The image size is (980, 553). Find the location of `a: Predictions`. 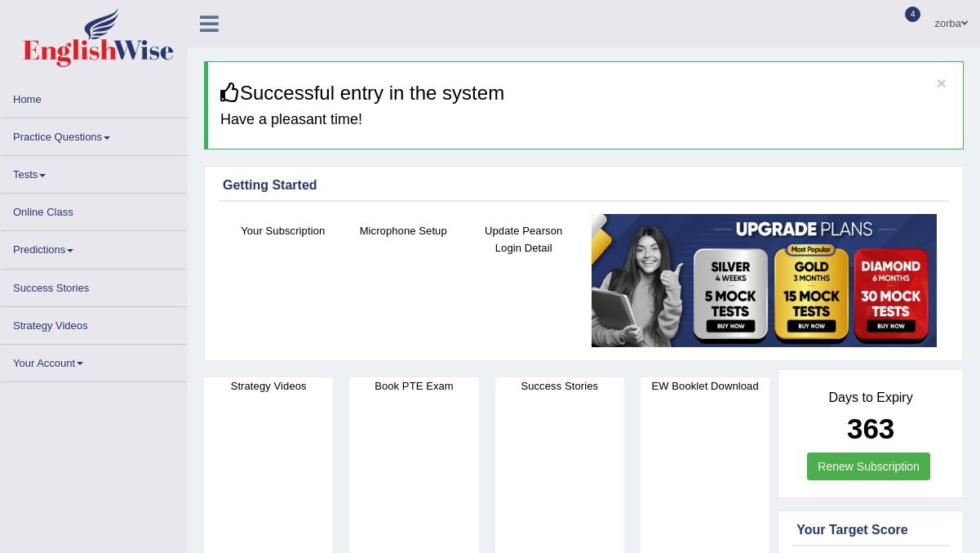

a: Predictions is located at coordinates (94, 246).